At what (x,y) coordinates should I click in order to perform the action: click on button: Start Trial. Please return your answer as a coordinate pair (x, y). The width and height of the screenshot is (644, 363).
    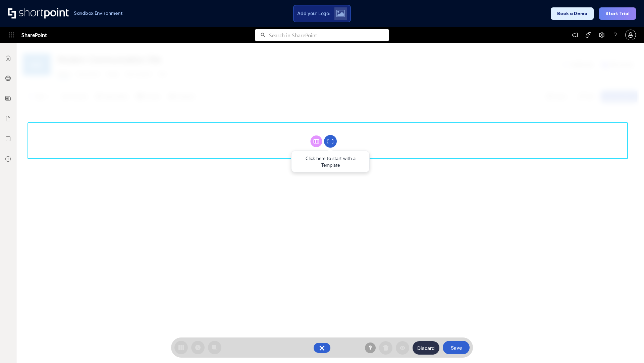
    Looking at the image, I should click on (618, 14).